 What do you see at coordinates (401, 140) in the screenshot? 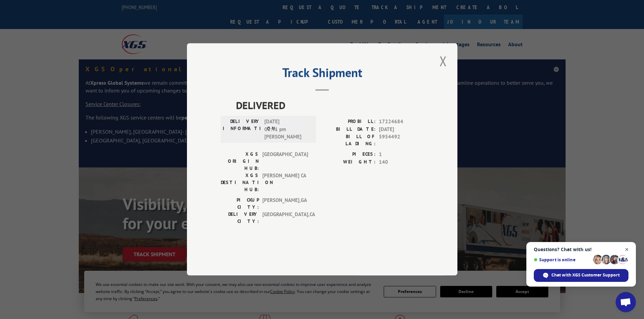
I see `span: 5954492` at bounding box center [401, 140].